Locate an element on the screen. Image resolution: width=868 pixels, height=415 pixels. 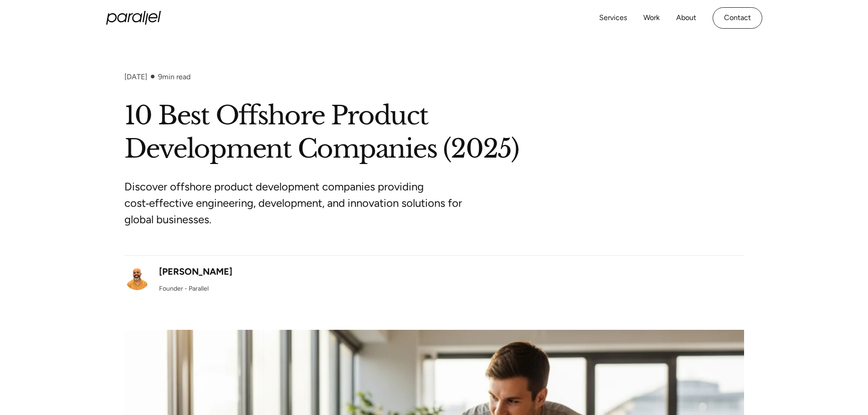
a: Work is located at coordinates (652, 17).